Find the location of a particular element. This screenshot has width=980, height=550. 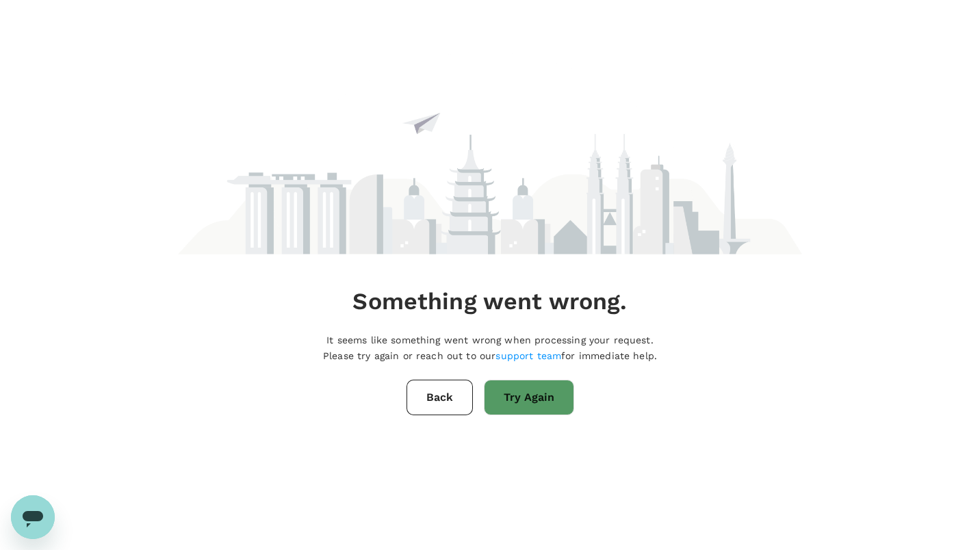

button: Try Again is located at coordinates (529, 398).